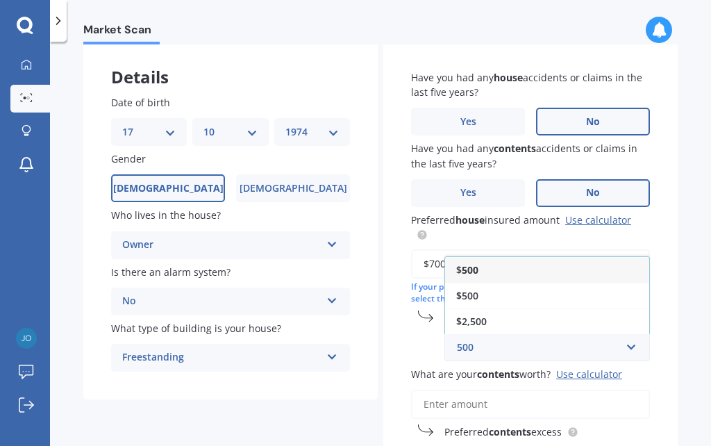 This screenshot has height=446, width=711. I want to click on span: Date of birth, so click(140, 102).